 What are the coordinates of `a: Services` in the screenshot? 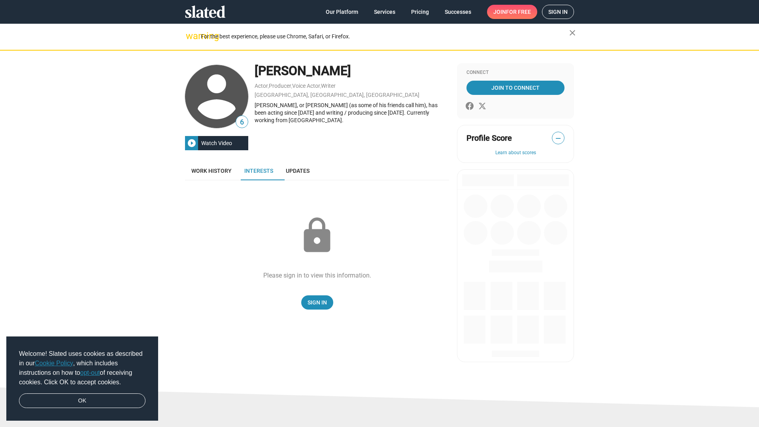 It's located at (385, 12).